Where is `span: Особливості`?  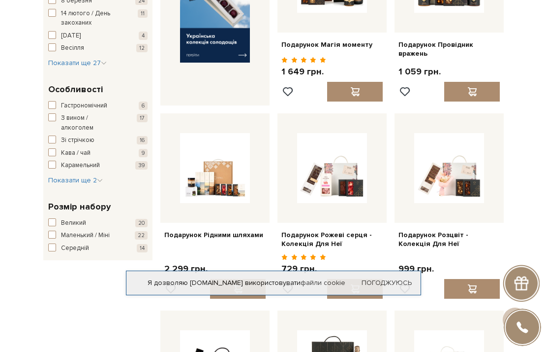 span: Особливості is located at coordinates (75, 89).